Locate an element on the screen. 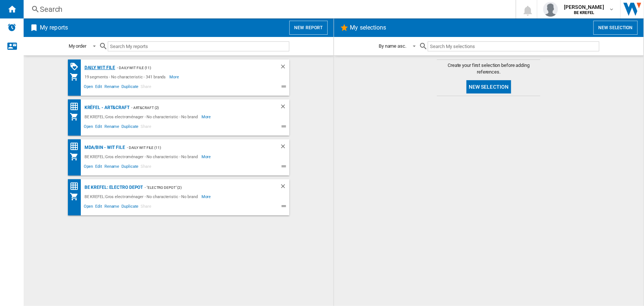 The image size is (644, 306). div: BE KREFEL: Electro depot is located at coordinates (113, 187).